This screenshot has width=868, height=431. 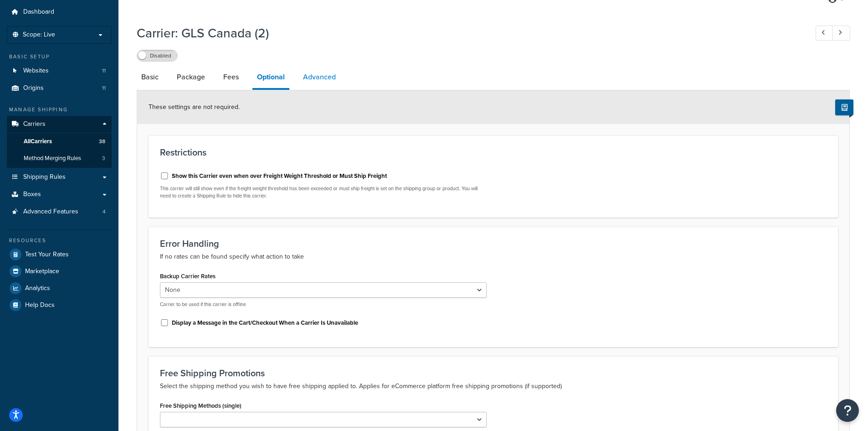 What do you see at coordinates (53, 158) in the screenshot?
I see `span: Method Merging Rules` at bounding box center [53, 158].